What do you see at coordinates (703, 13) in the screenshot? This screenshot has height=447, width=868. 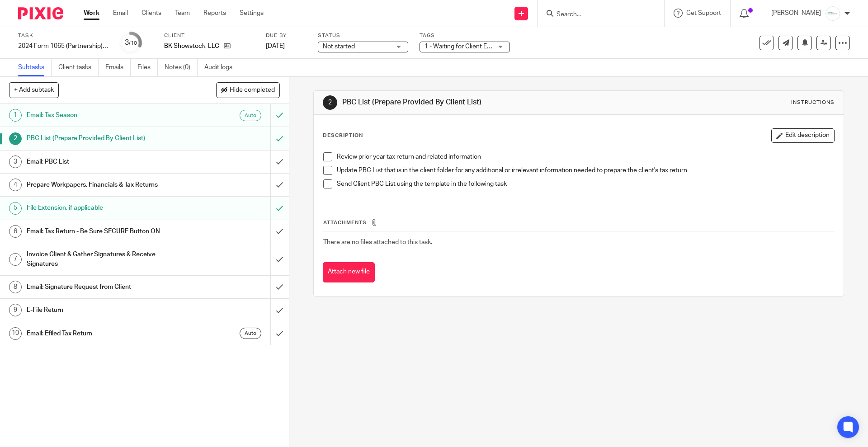 I see `span: Get Support` at bounding box center [703, 13].